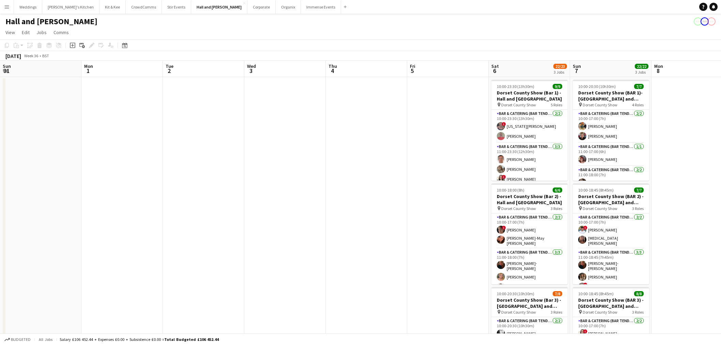  I want to click on span: 6/6, so click(558, 190).